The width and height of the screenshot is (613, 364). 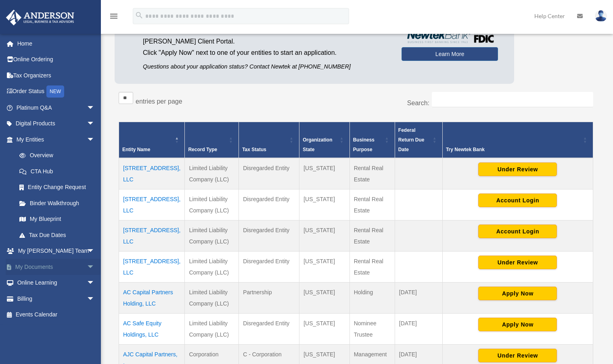 I want to click on a: Online Learningarrow_drop_down, so click(x=56, y=283).